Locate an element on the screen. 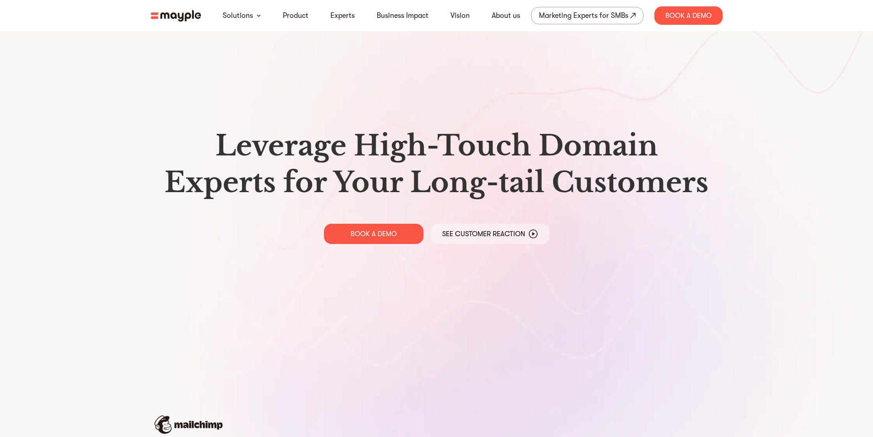 This screenshot has width=873, height=437. a: See Customer Reaction is located at coordinates (490, 234).